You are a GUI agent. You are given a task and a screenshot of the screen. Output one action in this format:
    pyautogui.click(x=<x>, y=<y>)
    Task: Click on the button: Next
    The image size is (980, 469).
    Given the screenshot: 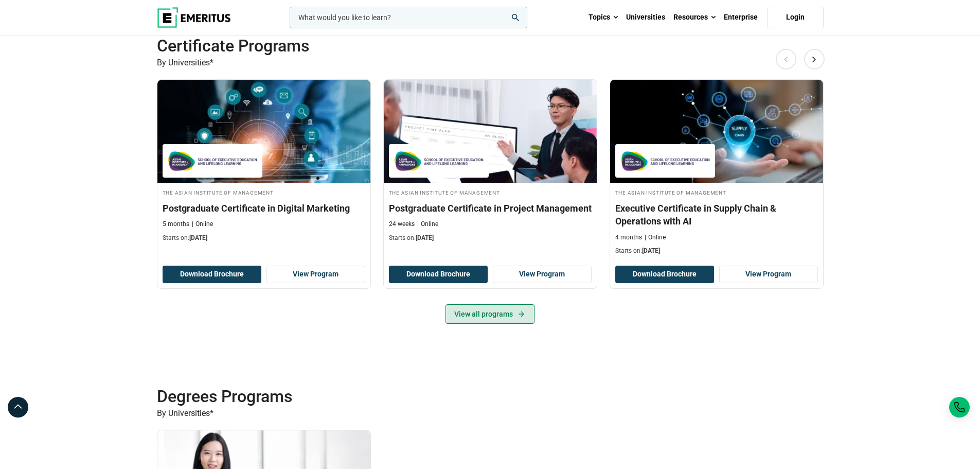 What is the action you would take?
    pyautogui.click(x=814, y=59)
    